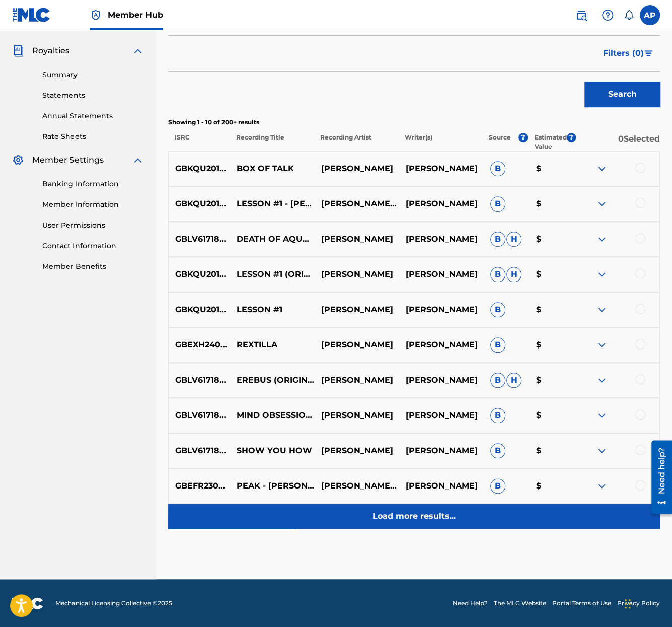 The height and width of the screenshot is (627, 672). What do you see at coordinates (51, 51) in the screenshot?
I see `span: Royalties` at bounding box center [51, 51].